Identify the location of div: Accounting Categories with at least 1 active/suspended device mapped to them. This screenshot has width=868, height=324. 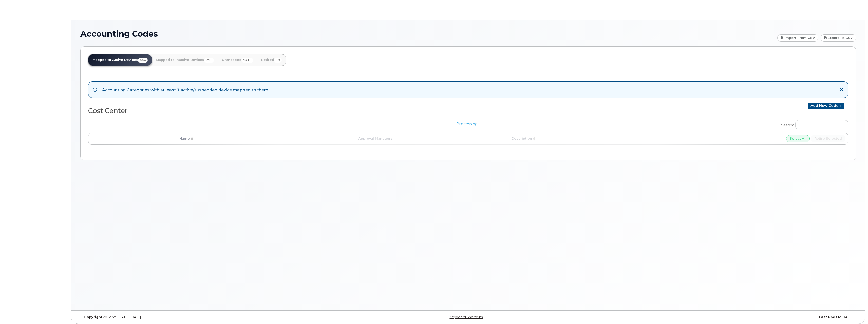
(185, 90).